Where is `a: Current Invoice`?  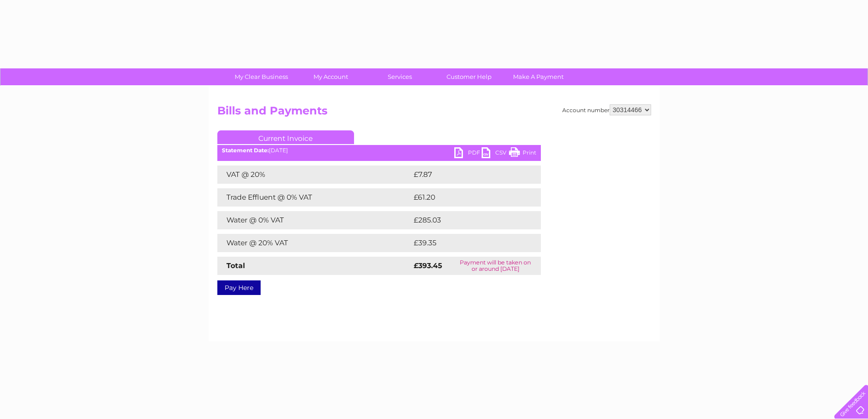
a: Current Invoice is located at coordinates (286, 137).